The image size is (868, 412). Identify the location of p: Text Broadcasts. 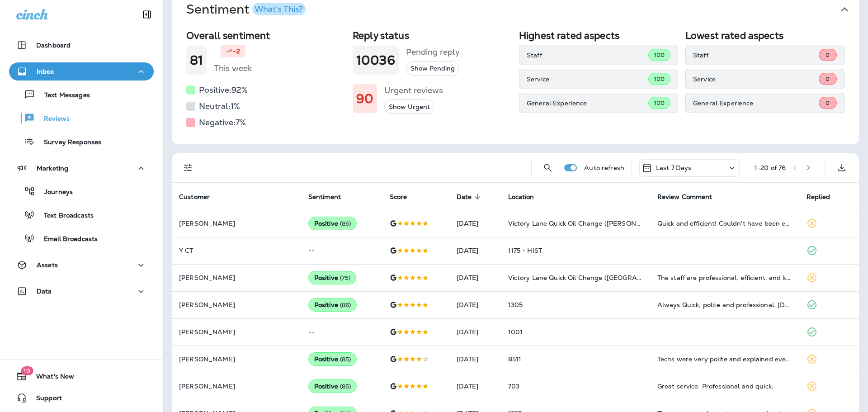
(64, 216).